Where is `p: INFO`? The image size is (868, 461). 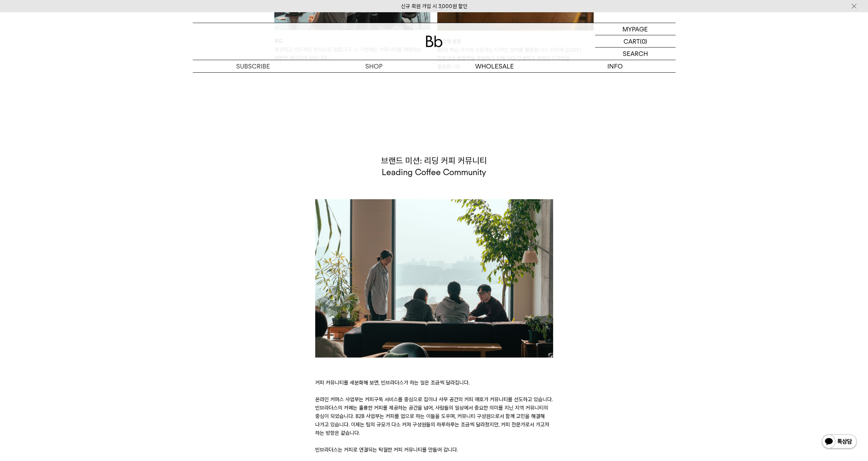
p: INFO is located at coordinates (615, 66).